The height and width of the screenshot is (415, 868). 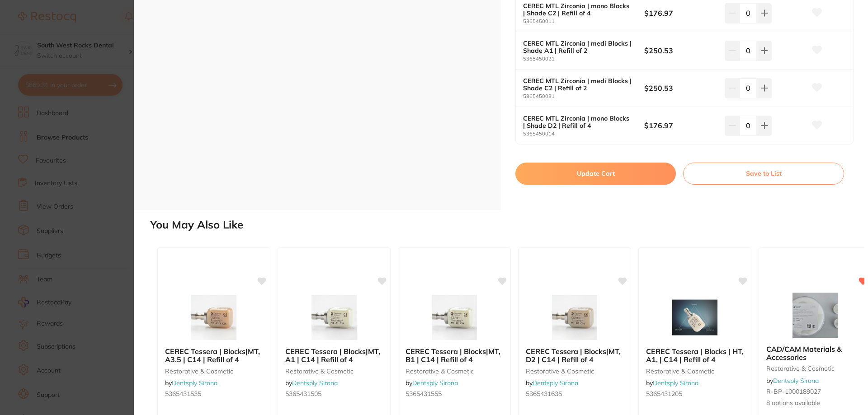 I want to click on b: CEREC Tessera | Blocks|MT, A3.5 | C14 | Refill of 4, so click(x=214, y=355).